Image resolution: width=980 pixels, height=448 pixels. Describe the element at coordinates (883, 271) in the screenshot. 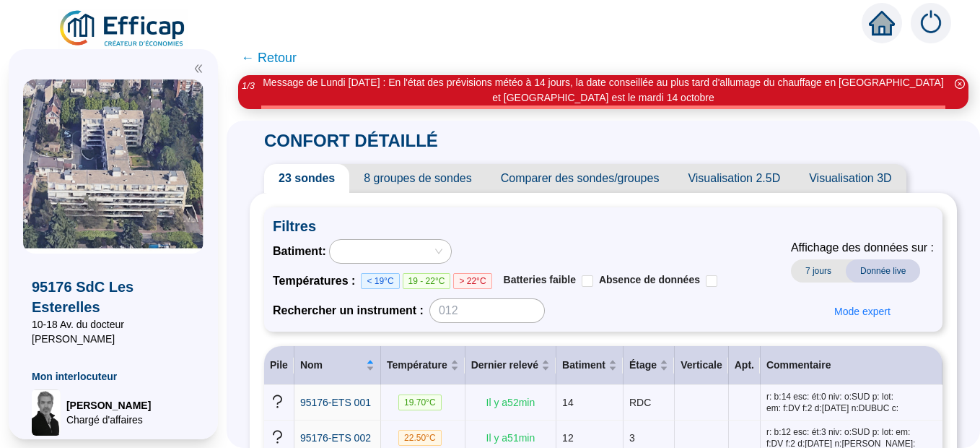

I see `span: Donnée live` at that location.